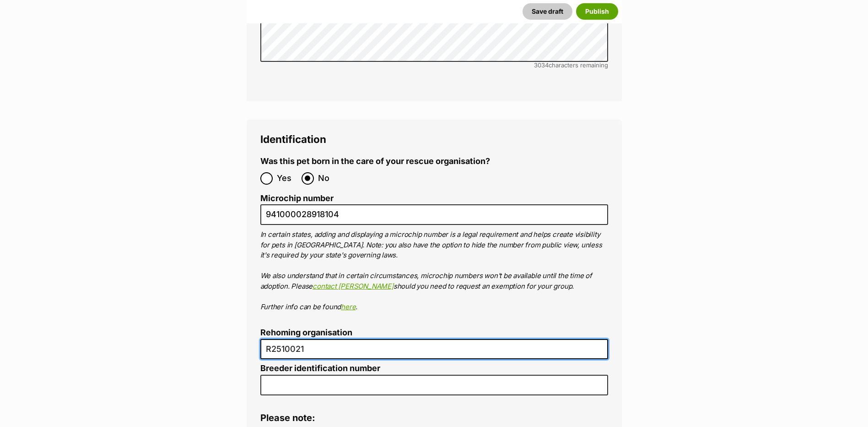 The image size is (868, 427). What do you see at coordinates (434, 368) in the screenshot?
I see `label: Breeder identification number` at bounding box center [434, 368].